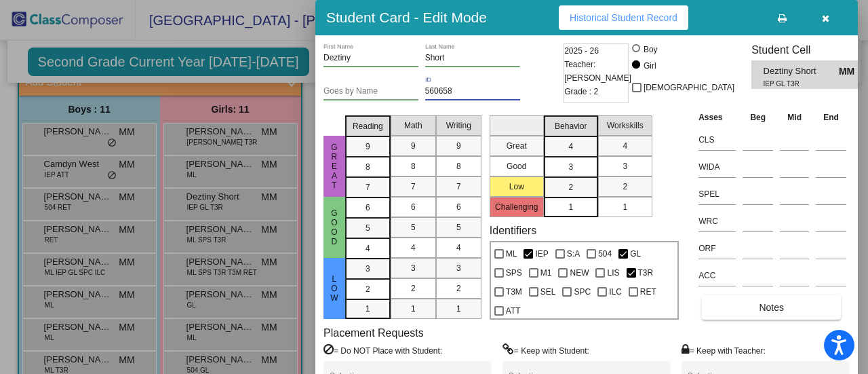  What do you see at coordinates (513, 310) in the screenshot?
I see `span: ATT` at bounding box center [513, 310].